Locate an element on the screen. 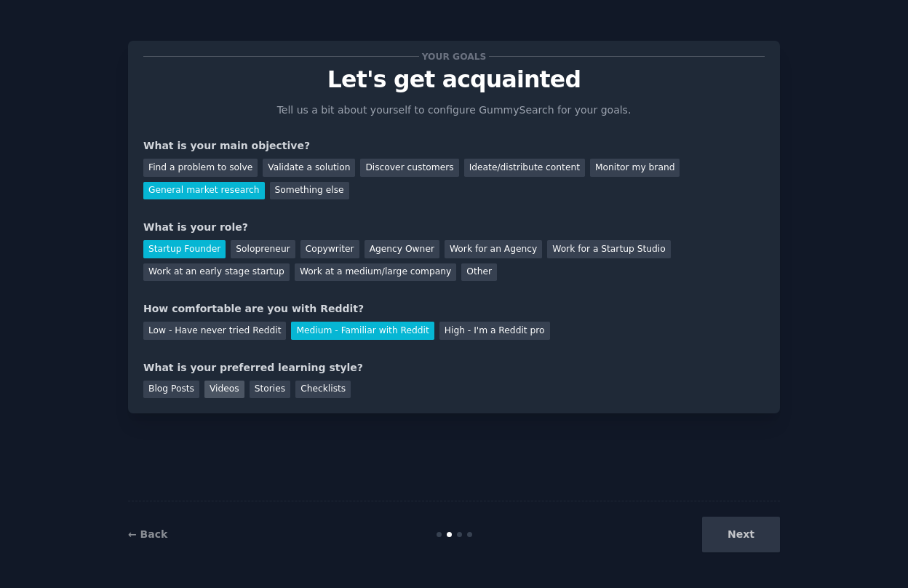 This screenshot has width=908, height=588. div: Monitor my brand is located at coordinates (634, 168).